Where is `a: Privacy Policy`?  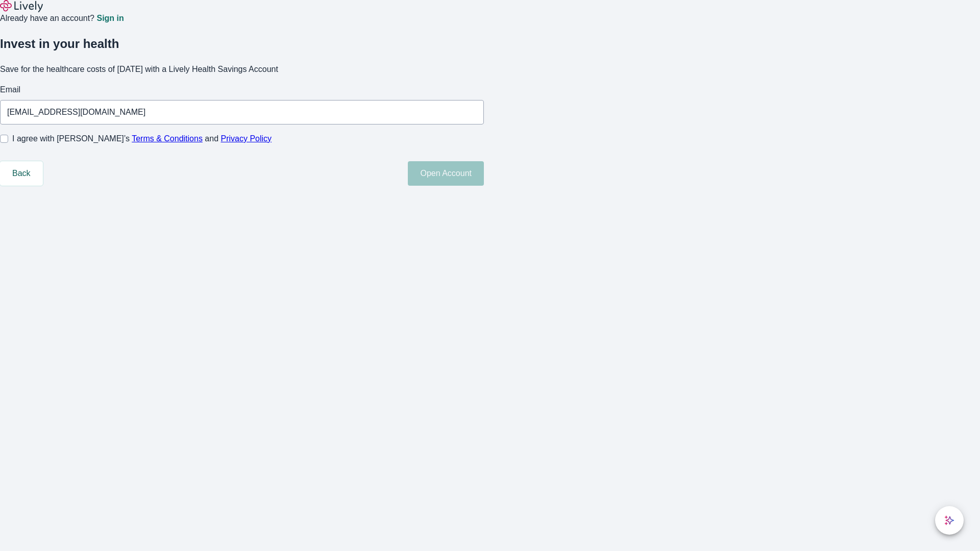 a: Privacy Policy is located at coordinates (247, 138).